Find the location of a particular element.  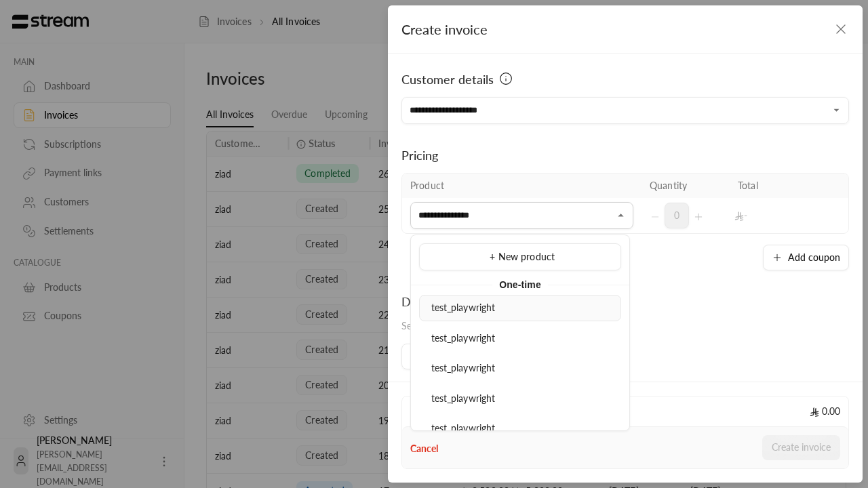

th: Quantity is located at coordinates (685, 186).